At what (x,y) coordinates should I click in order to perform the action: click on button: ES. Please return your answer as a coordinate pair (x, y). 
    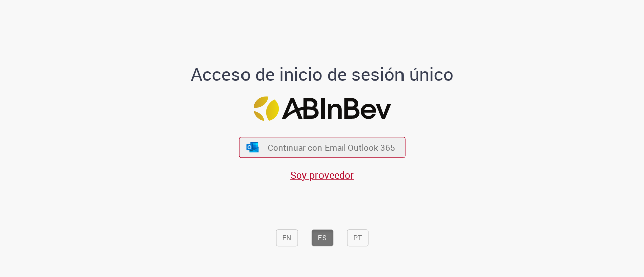
    Looking at the image, I should click on (322, 238).